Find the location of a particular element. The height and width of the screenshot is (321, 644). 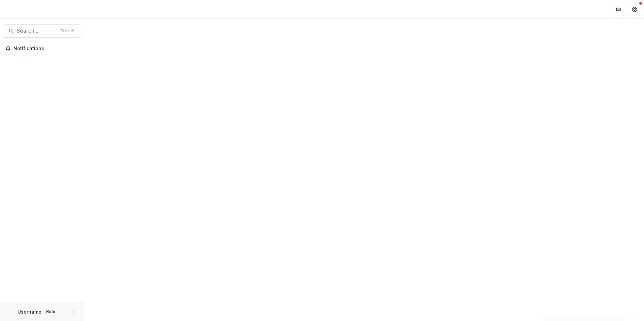

div: Ctrl + K is located at coordinates (67, 31).